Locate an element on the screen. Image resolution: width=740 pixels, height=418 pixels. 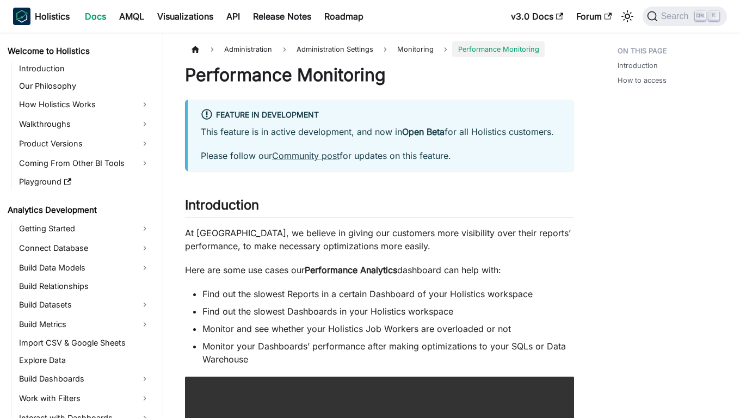
p: This feature is in active development, and now in for all Holistics customers. is located at coordinates (381, 132).